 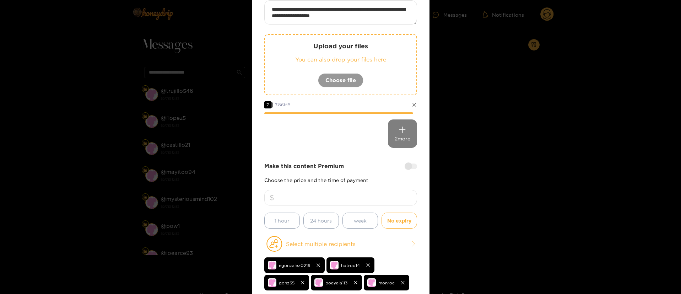 What do you see at coordinates (283, 104) in the screenshot?
I see `span: 7.86 MB` at bounding box center [283, 104].